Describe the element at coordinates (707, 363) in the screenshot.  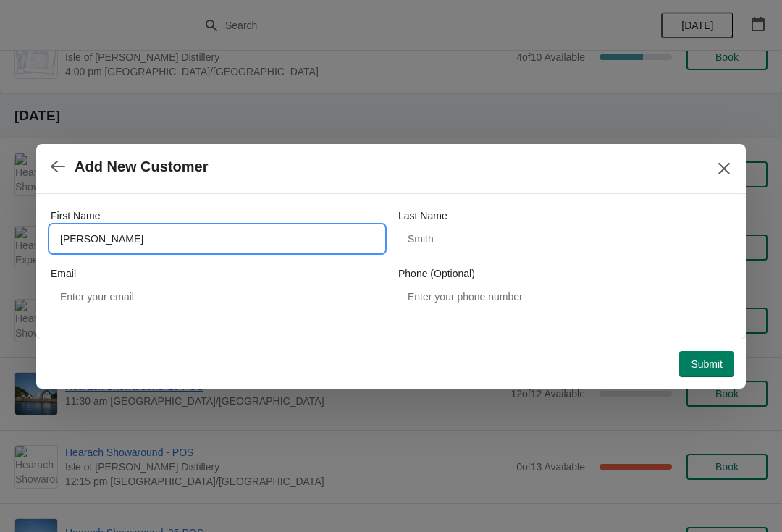
I see `button: Submit` at that location.